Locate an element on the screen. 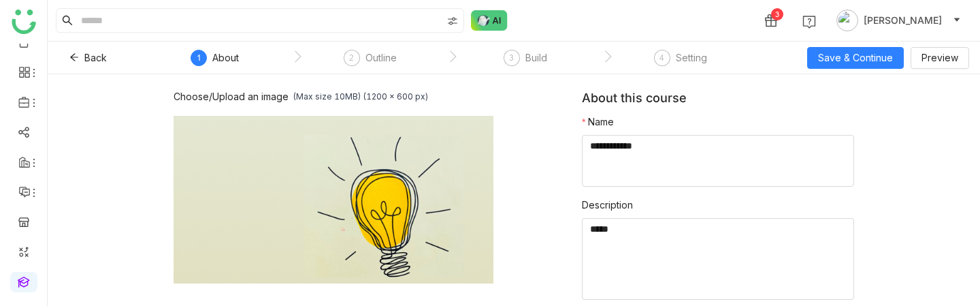 The height and width of the screenshot is (306, 980). div: (Max size 10MB) (1200 x 600 px) is located at coordinates (360, 96).